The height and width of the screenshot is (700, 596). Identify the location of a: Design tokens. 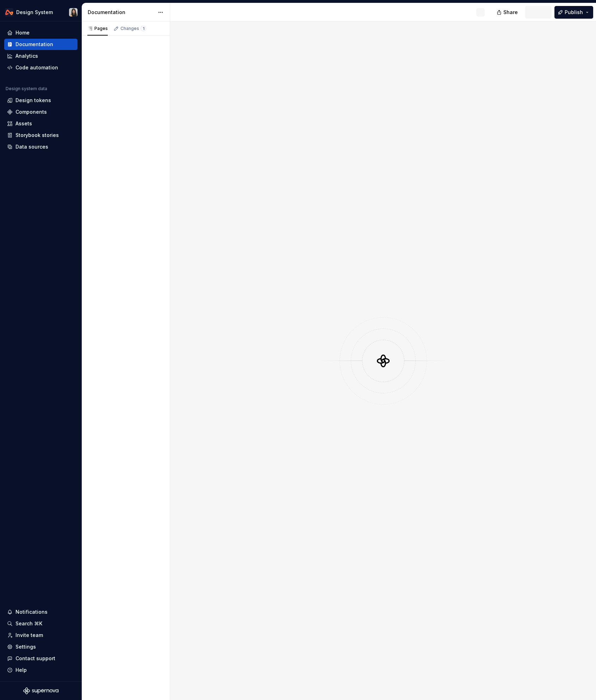
(41, 100).